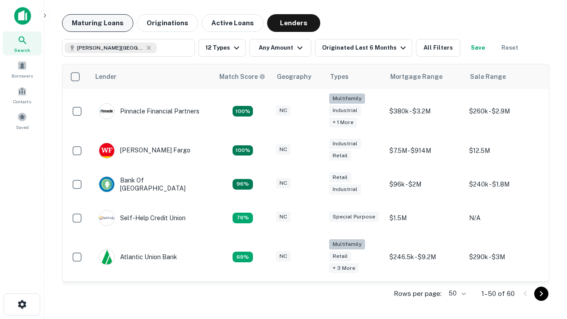 The height and width of the screenshot is (319, 567). I want to click on div: Chat Widget, so click(545, 241).